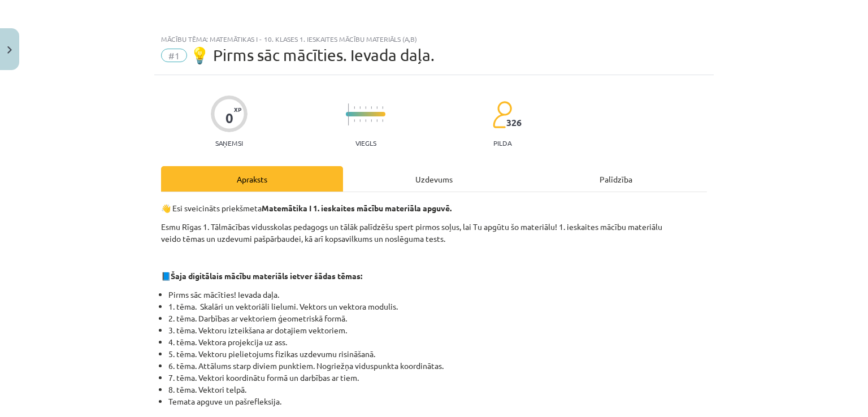 The width and height of the screenshot is (868, 417). I want to click on span: 💡 Pirms sāc mācīties. Ievada daļa., so click(312, 55).